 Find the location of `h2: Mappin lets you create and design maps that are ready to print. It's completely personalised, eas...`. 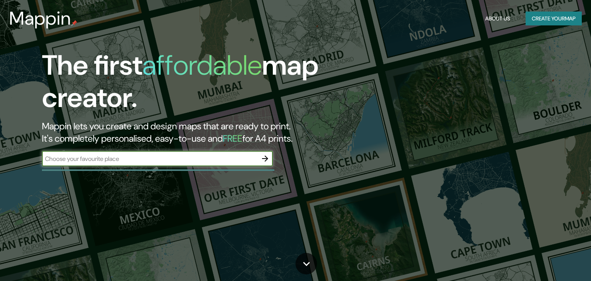

h2: Mappin lets you create and design maps that are ready to print. It's completely personalised, eas... is located at coordinates (190, 132).